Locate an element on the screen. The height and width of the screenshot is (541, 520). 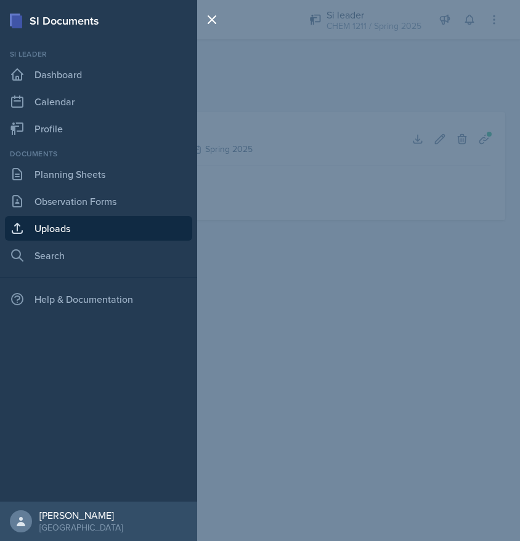
a: Calendar is located at coordinates (99, 102).